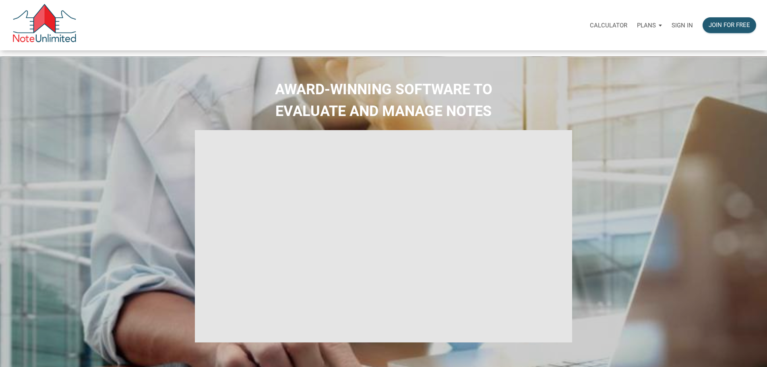  Describe the element at coordinates (682, 25) in the screenshot. I see `p: Sign in` at that location.